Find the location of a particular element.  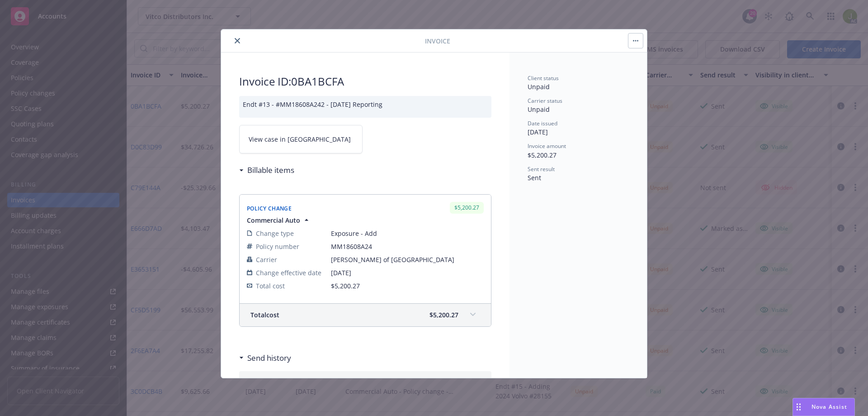

div: Send history is located at coordinates (265, 358).